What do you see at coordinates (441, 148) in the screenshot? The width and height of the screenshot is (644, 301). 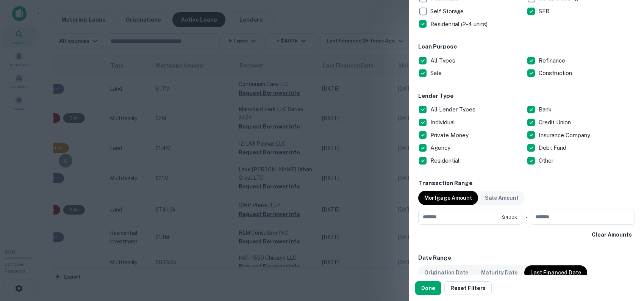 I see `p: Agency` at bounding box center [441, 148].